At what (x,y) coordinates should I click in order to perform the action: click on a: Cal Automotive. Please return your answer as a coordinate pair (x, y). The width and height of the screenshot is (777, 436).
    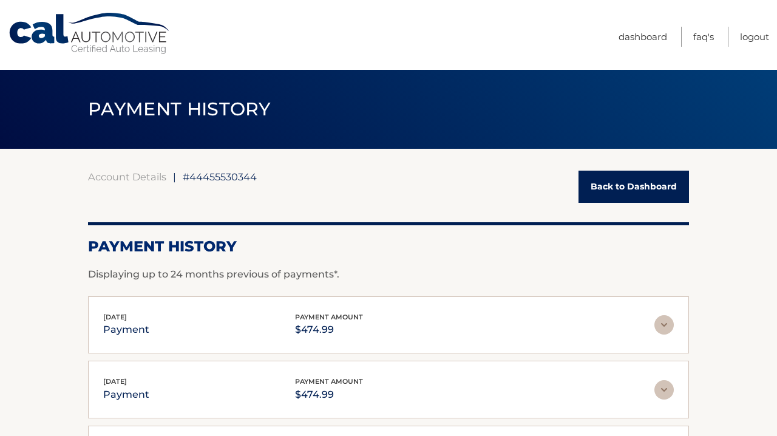
    Looking at the image, I should click on (90, 33).